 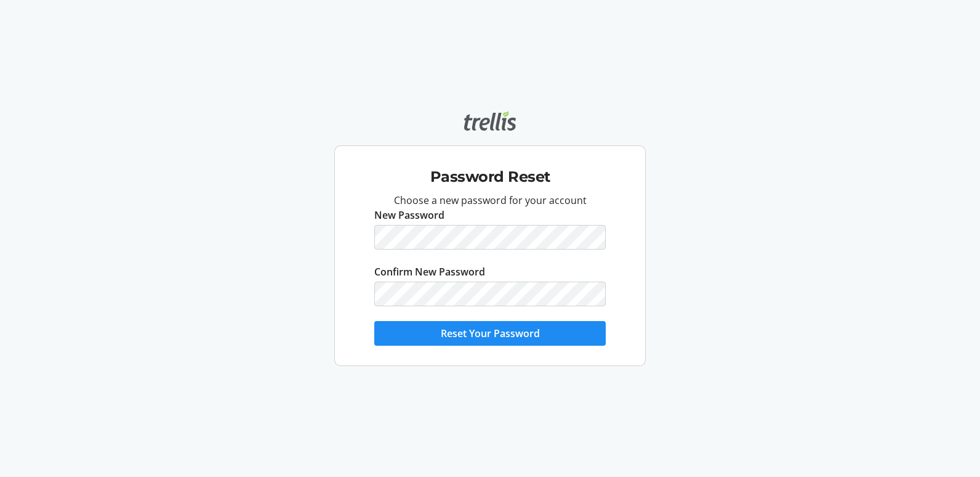 I want to click on p: Choose a new password for your account, so click(x=490, y=200).